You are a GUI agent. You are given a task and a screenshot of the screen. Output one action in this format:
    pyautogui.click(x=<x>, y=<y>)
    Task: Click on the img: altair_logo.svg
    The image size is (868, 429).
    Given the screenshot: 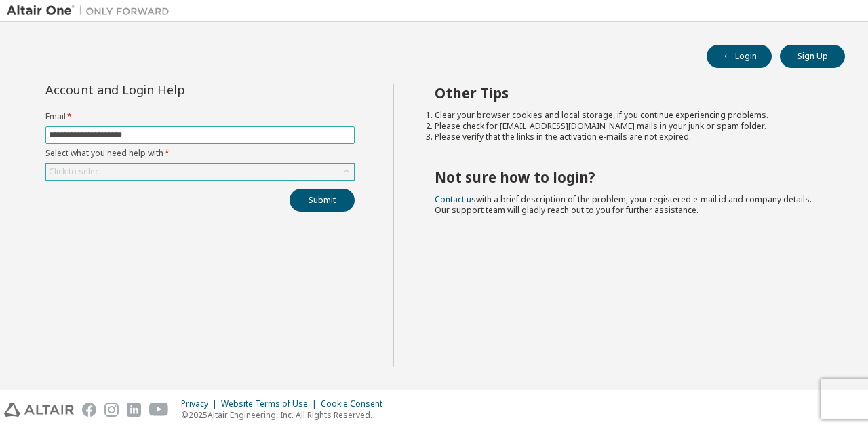 What is the action you would take?
    pyautogui.click(x=38, y=409)
    